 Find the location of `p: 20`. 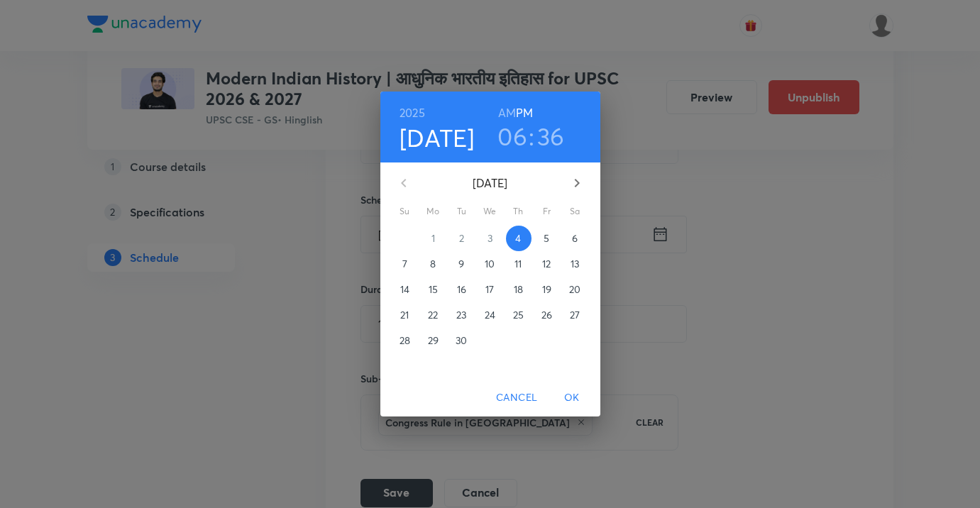

p: 20 is located at coordinates (575, 289).